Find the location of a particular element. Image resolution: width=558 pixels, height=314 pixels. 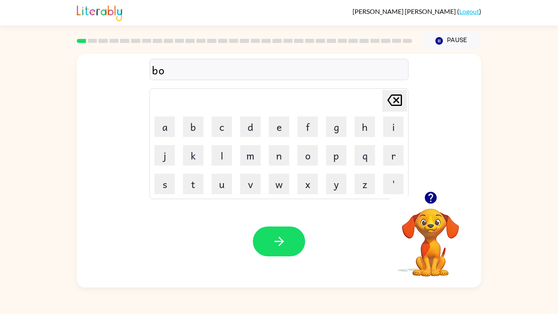

button: w is located at coordinates (279, 184).